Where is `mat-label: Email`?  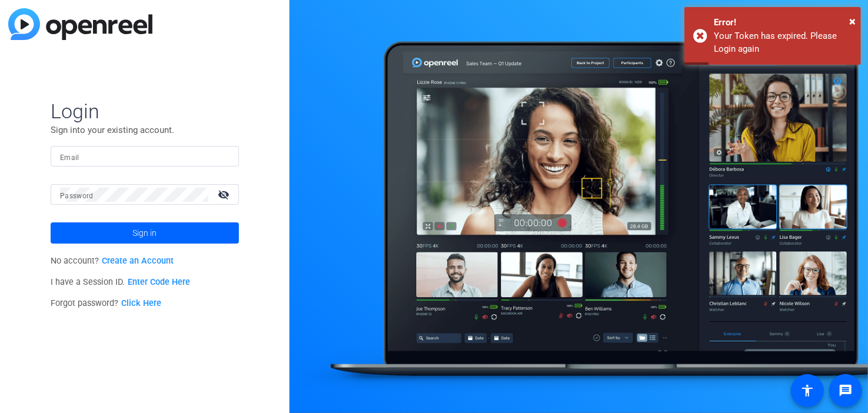 mat-label: Email is located at coordinates (69, 158).